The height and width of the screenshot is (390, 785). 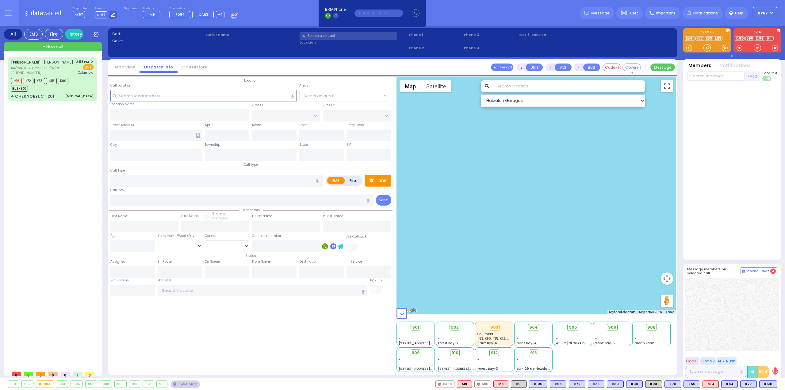 I want to click on span: Location, so click(x=251, y=80).